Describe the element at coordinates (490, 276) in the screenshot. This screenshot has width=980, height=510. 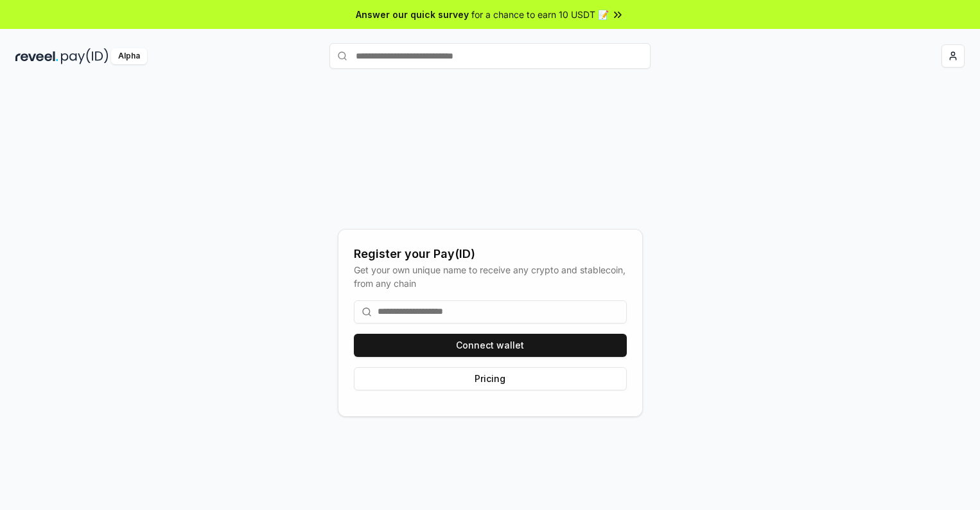
I see `div: Get your own unique name to receive any crypto and stablecoin, from any chain` at that location.